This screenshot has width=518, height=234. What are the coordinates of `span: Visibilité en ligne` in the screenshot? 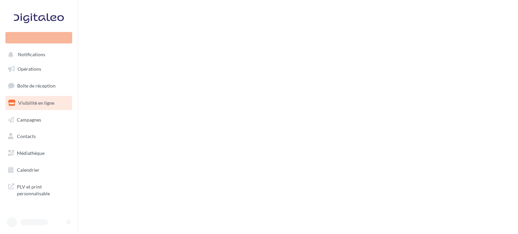 It's located at (36, 103).